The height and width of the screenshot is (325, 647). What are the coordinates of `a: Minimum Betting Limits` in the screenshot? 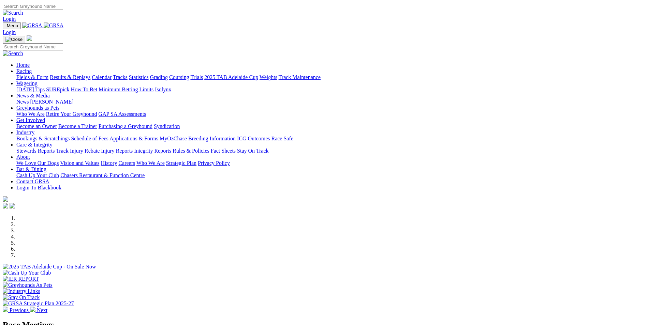 It's located at (126, 89).